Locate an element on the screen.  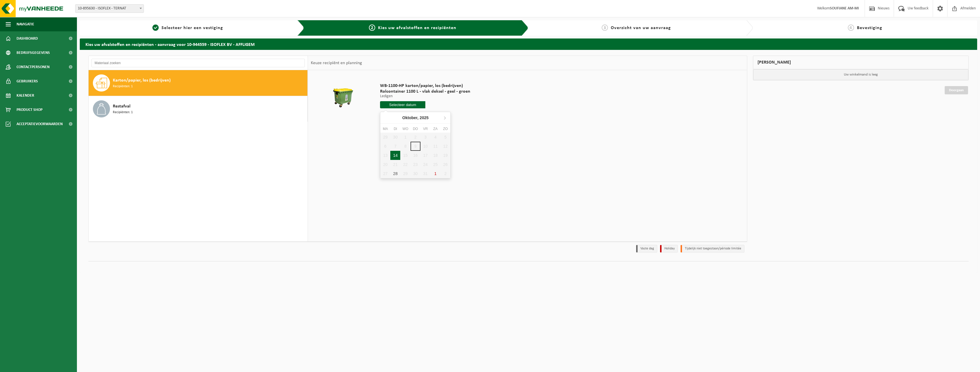
span: Restafval is located at coordinates (122, 106).